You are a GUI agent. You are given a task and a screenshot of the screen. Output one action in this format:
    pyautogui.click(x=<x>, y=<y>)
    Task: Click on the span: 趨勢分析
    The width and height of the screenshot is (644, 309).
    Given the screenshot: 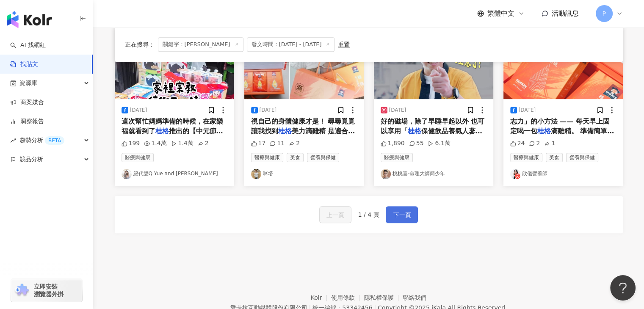 What is the action you would take?
    pyautogui.click(x=42, y=140)
    